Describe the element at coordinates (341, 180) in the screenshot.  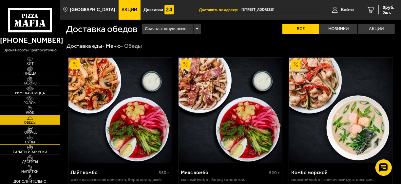
I see `p: Морской Wok M, Сливочный суп с лососем.` at that location.